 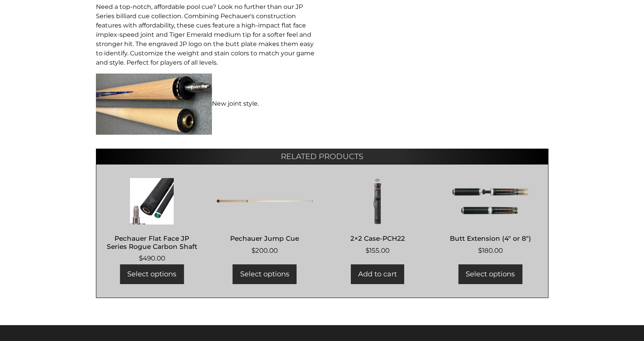 What do you see at coordinates (377, 239) in the screenshot?
I see `h2: 2×2 Case-PCH22` at bounding box center [377, 239].